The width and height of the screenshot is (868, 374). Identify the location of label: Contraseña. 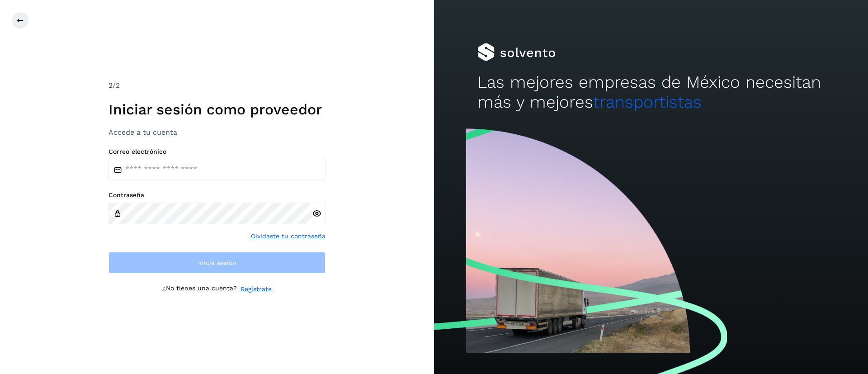
(217, 195).